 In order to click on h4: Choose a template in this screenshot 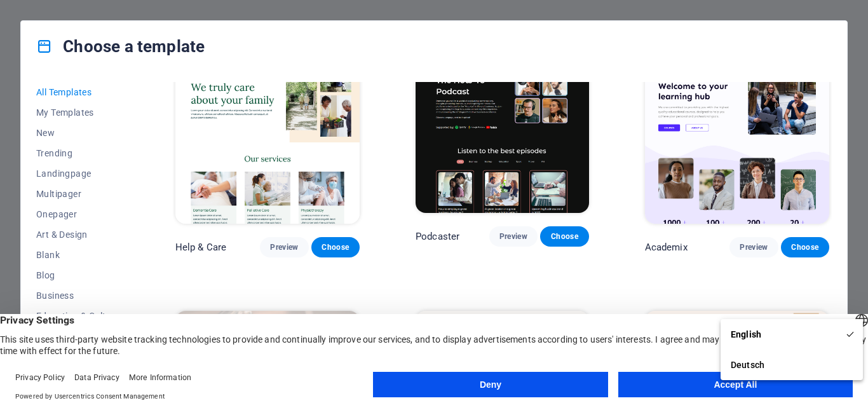, I will do `click(120, 46)`.